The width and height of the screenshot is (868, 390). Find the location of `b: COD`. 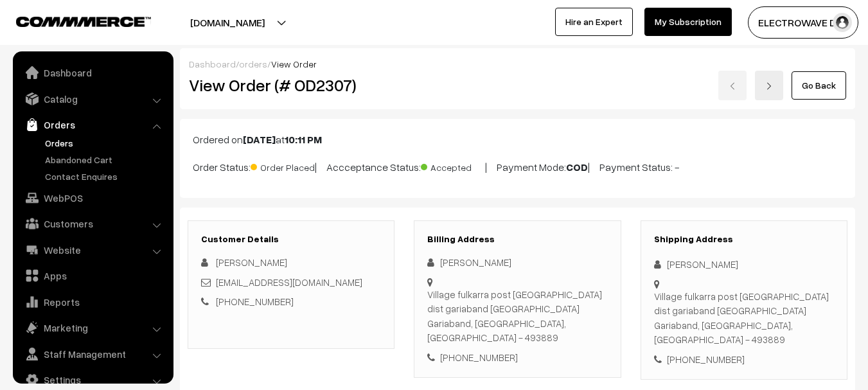

b: COD is located at coordinates (577, 166).